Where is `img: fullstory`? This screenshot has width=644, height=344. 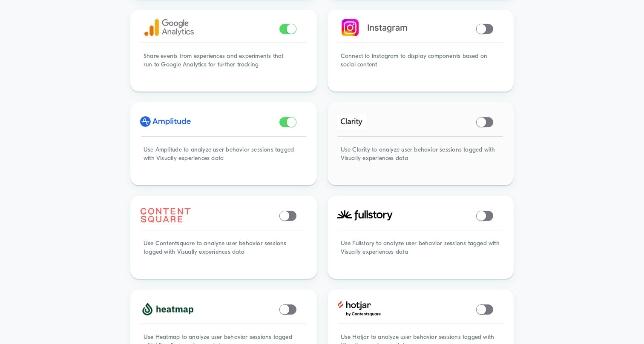 img: fullstory is located at coordinates (365, 215).